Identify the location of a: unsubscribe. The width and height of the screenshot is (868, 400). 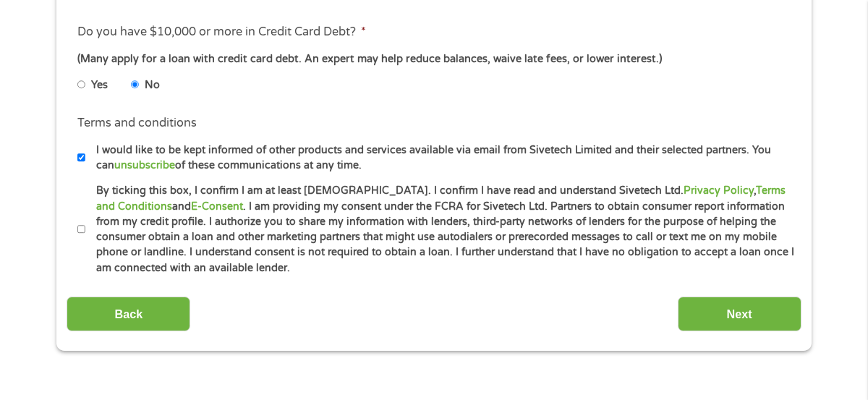
(144, 165).